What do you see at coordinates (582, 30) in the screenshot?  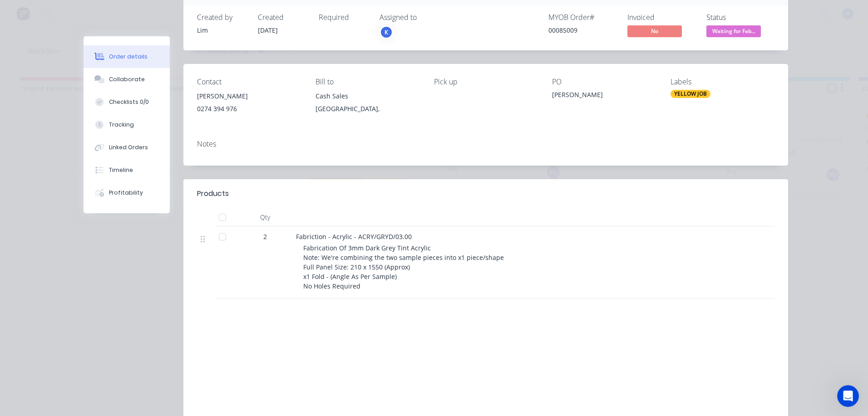 I see `div: 00085009` at bounding box center [582, 30].